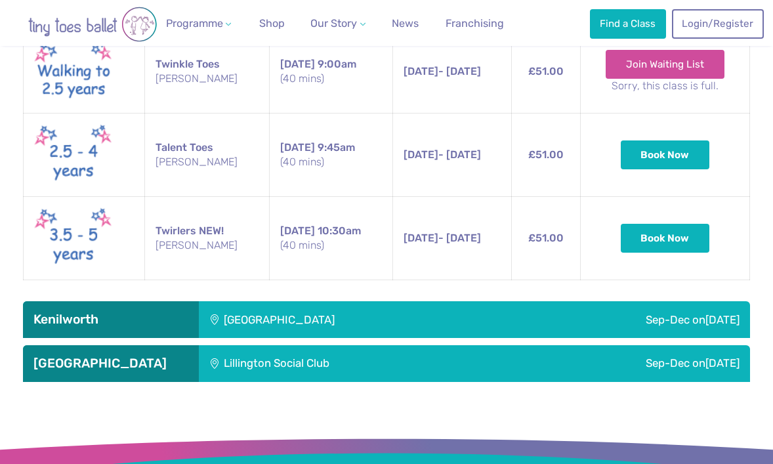 This screenshot has height=464, width=773. What do you see at coordinates (475, 23) in the screenshot?
I see `span: Franchising` at bounding box center [475, 23].